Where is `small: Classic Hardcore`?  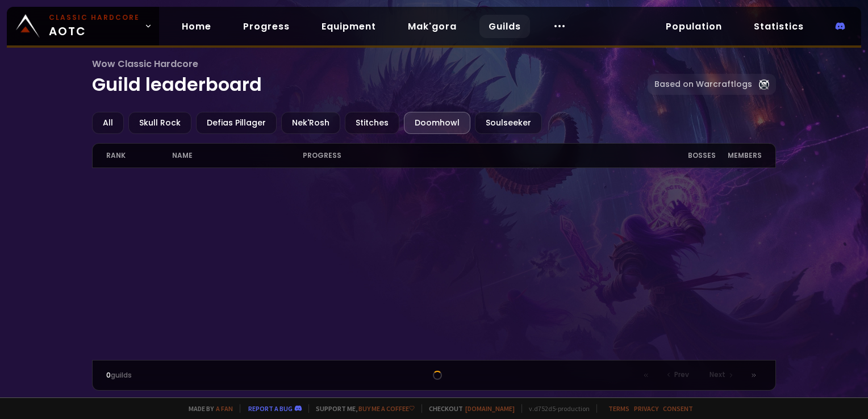 small: Classic Hardcore is located at coordinates (94, 18).